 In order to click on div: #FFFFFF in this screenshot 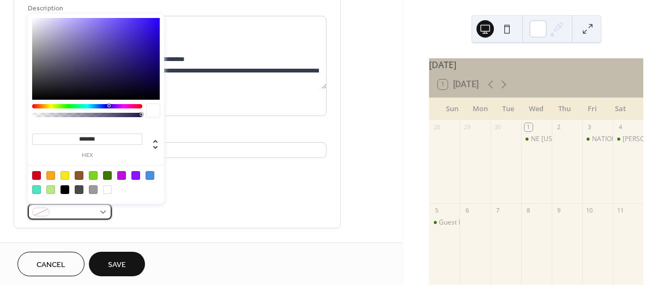, I will do `click(107, 190)`.